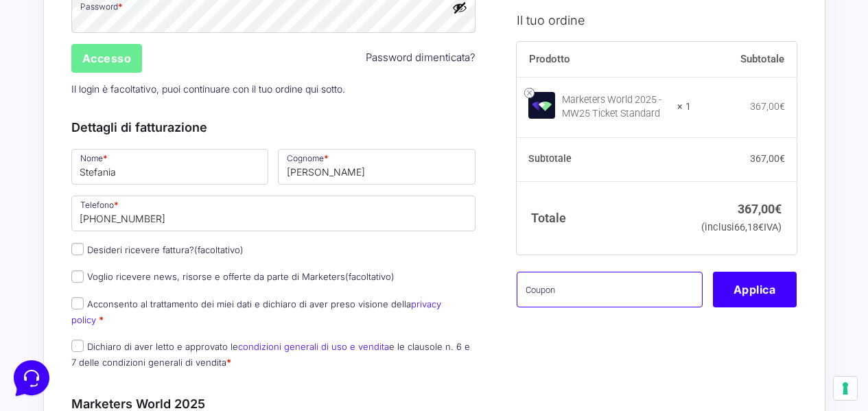  I want to click on input: Telefono *, so click(274, 213).